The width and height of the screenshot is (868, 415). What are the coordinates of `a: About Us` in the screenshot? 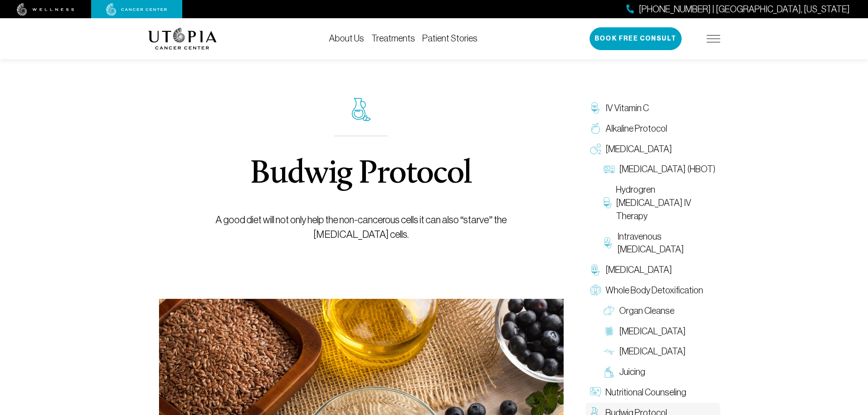 It's located at (346, 39).